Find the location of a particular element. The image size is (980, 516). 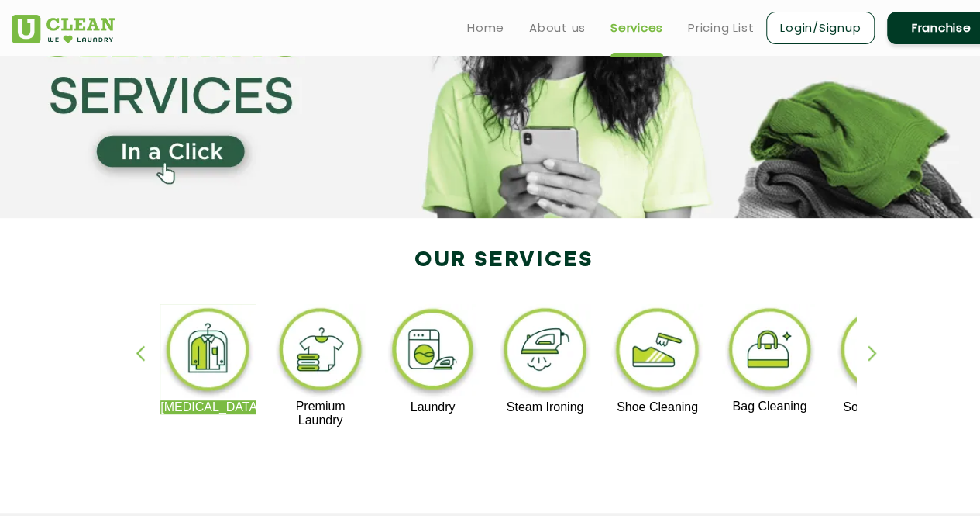

a: Home is located at coordinates (486, 28).